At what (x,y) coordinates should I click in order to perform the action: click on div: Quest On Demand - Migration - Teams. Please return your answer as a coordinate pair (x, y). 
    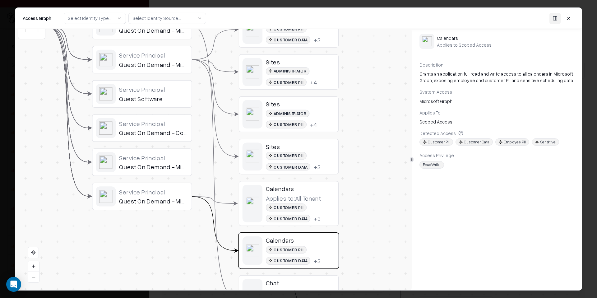
    Looking at the image, I should click on (154, 30).